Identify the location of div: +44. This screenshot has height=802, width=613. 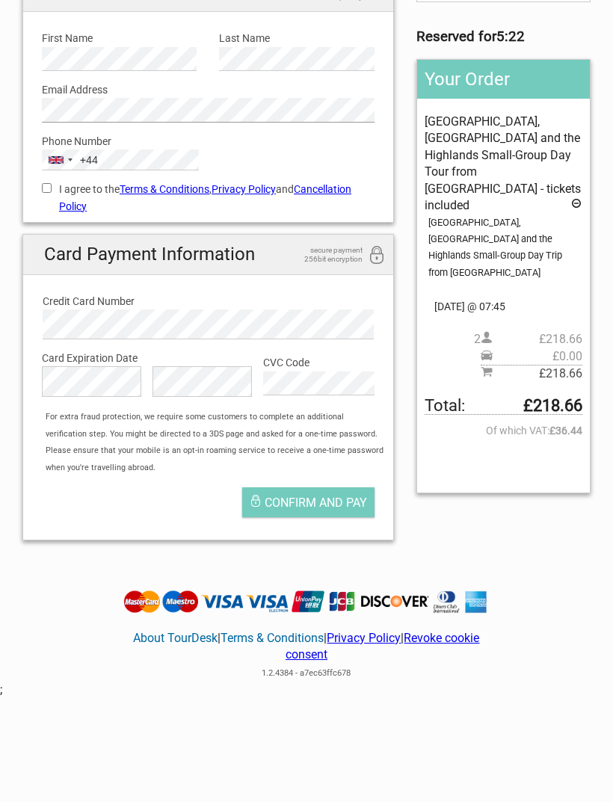
(89, 160).